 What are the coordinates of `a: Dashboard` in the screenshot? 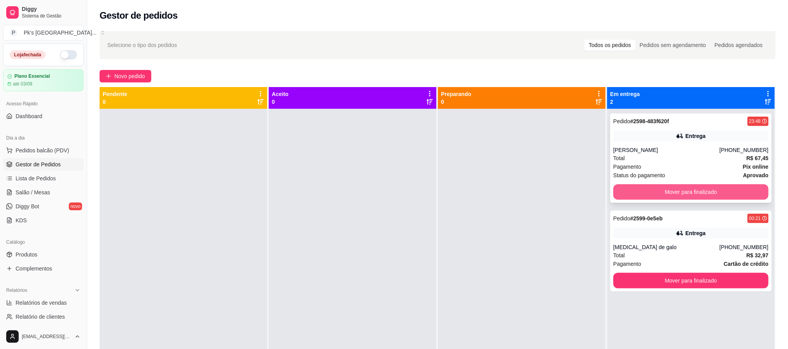 It's located at (43, 116).